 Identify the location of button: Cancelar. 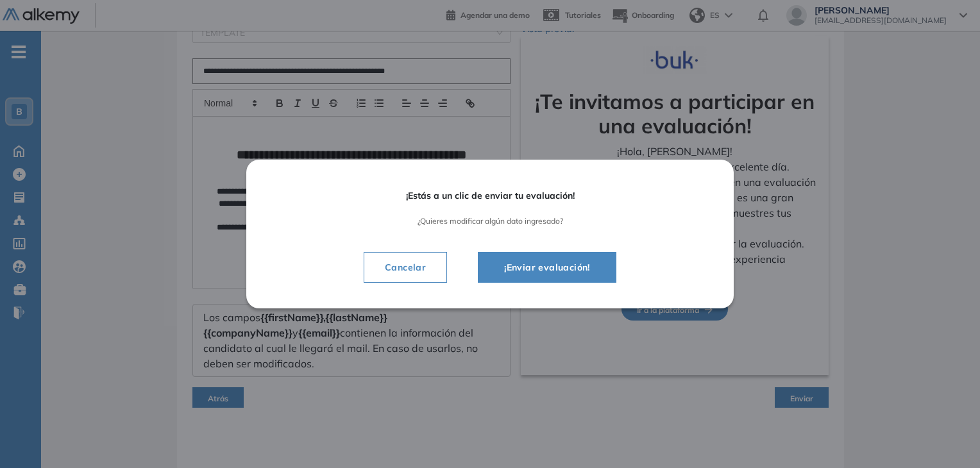
(405, 268).